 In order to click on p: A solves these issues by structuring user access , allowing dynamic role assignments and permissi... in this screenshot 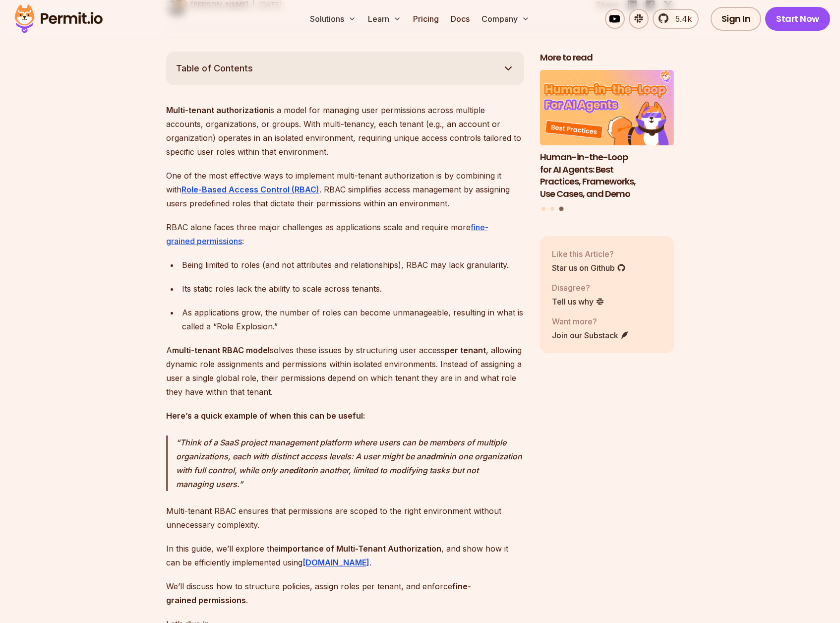, I will do `click(345, 371)`.